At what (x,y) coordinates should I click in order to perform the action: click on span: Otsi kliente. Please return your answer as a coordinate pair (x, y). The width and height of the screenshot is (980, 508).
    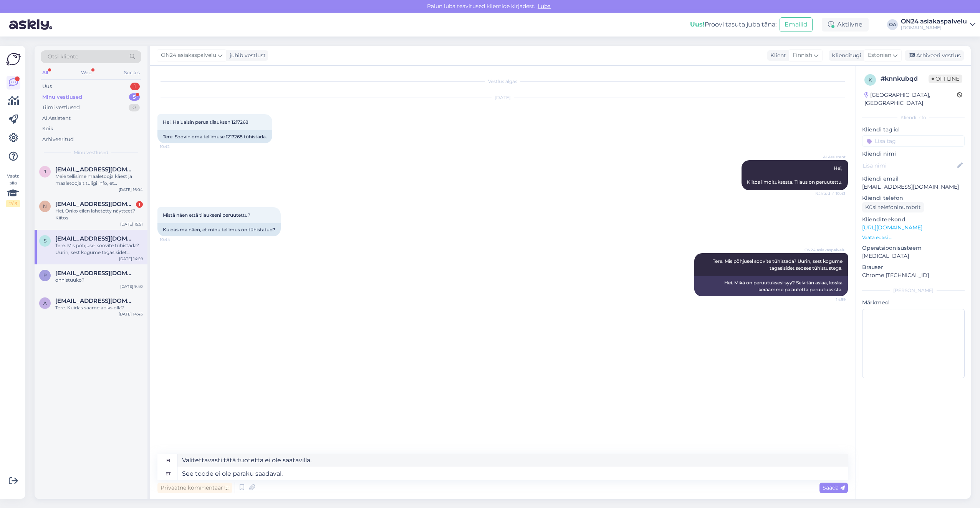
    Looking at the image, I should click on (63, 57).